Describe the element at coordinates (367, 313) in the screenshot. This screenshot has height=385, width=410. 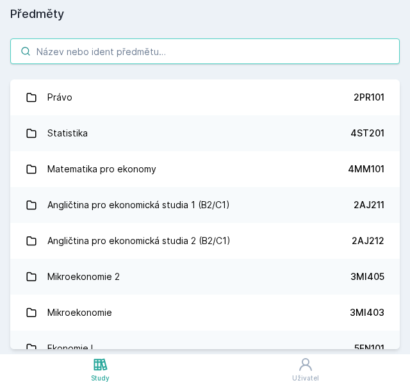
I see `div: 3MI403` at that location.